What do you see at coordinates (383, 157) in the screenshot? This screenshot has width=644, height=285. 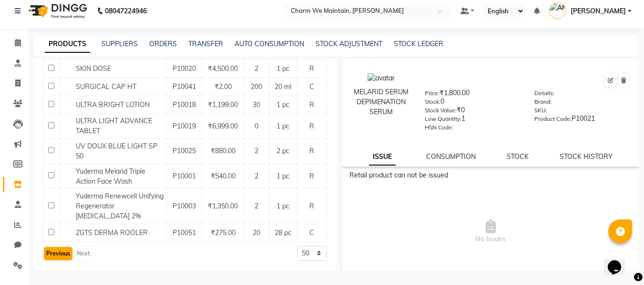 I see `a: ISSUE` at bounding box center [383, 157].